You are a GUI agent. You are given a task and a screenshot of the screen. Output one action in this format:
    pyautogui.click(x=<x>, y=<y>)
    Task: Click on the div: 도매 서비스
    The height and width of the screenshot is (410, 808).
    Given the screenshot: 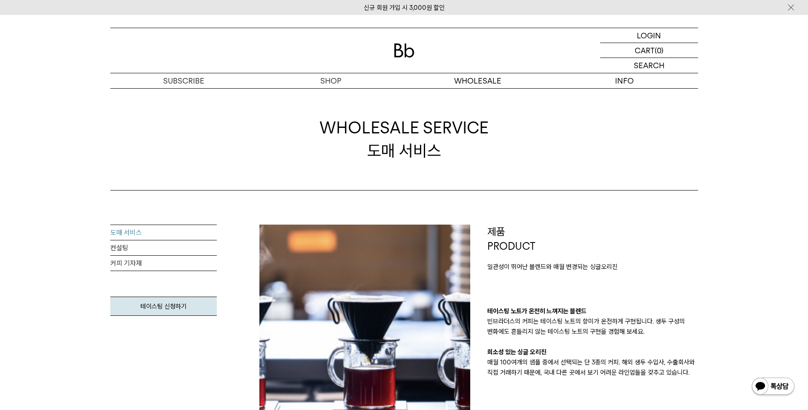 What is the action you would take?
    pyautogui.click(x=404, y=139)
    